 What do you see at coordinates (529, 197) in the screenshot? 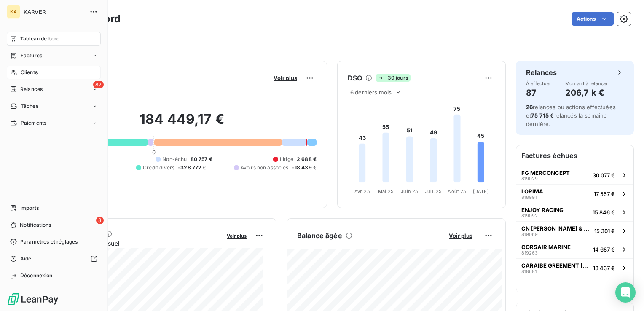
I see `span: 818991` at bounding box center [529, 197].